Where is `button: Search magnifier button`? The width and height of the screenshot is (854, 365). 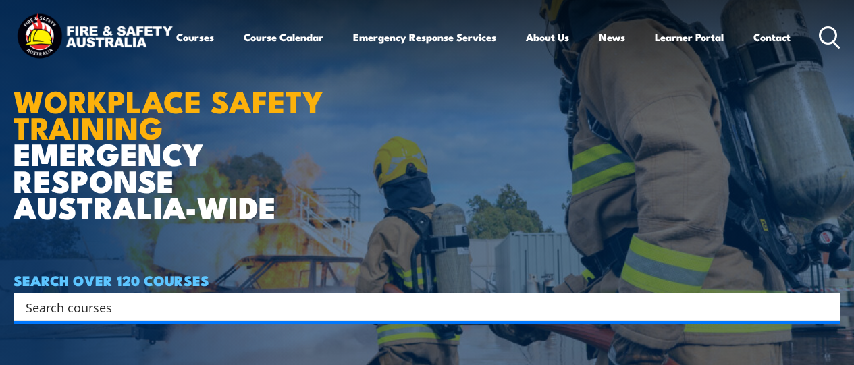
button: Search magnifier button is located at coordinates (826, 307).